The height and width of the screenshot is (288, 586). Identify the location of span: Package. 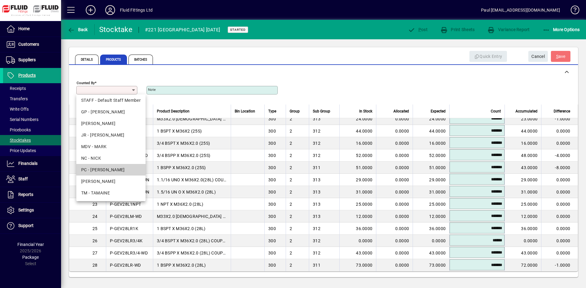
(31, 258).